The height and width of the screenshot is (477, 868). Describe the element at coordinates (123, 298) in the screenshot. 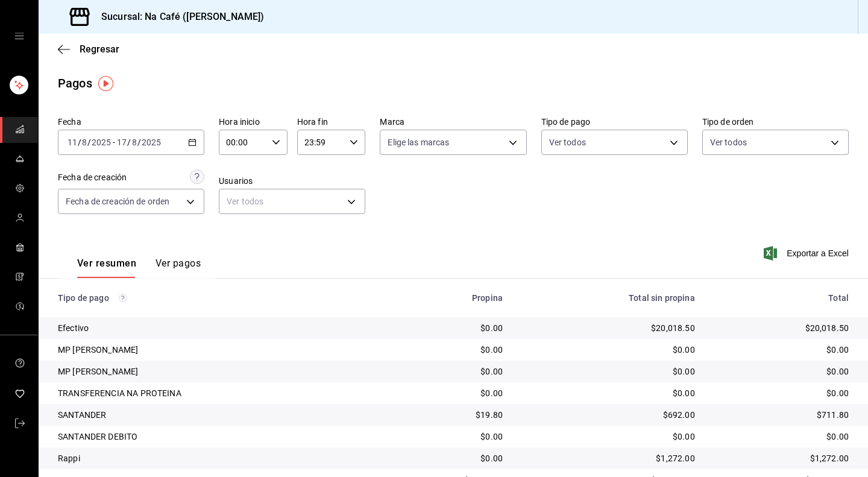

I see `svg: Los pagos realizados con Pay y otras terminales son montos brutos.` at that location.